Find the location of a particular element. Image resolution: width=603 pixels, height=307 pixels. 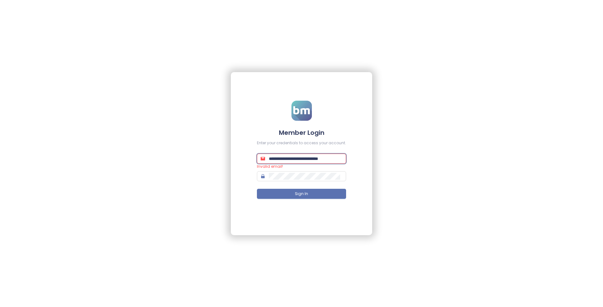

span: Sign In is located at coordinates (301, 194).